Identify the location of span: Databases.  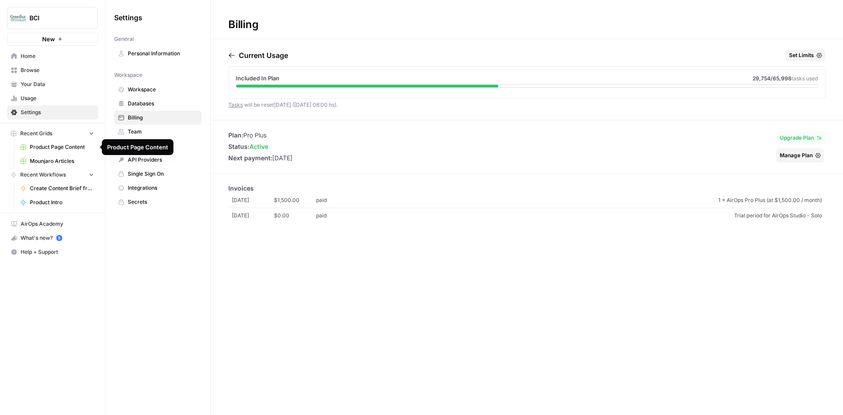
(162, 104).